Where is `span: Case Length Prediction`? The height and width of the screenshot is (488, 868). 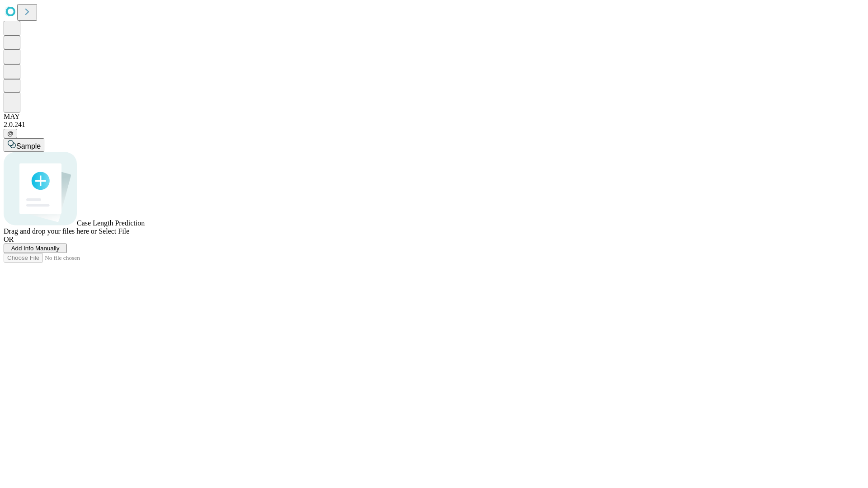
span: Case Length Prediction is located at coordinates (111, 223).